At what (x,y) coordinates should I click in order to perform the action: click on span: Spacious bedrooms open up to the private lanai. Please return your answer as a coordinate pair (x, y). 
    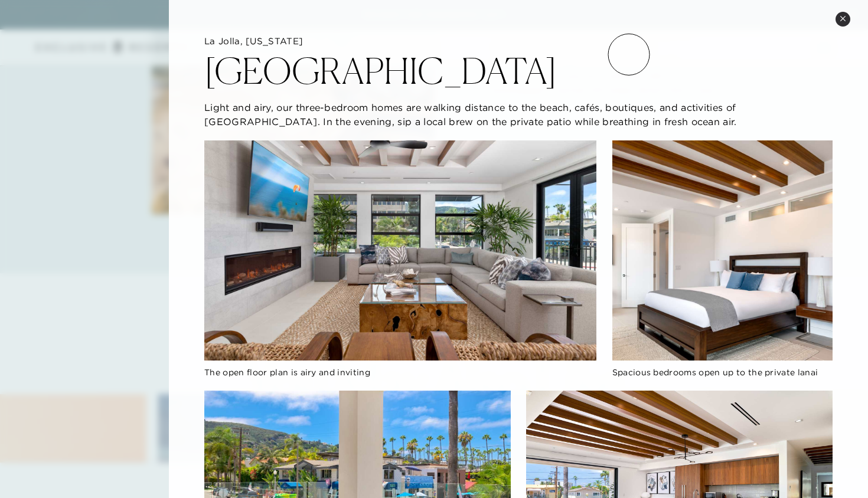
    Looking at the image, I should click on (715, 372).